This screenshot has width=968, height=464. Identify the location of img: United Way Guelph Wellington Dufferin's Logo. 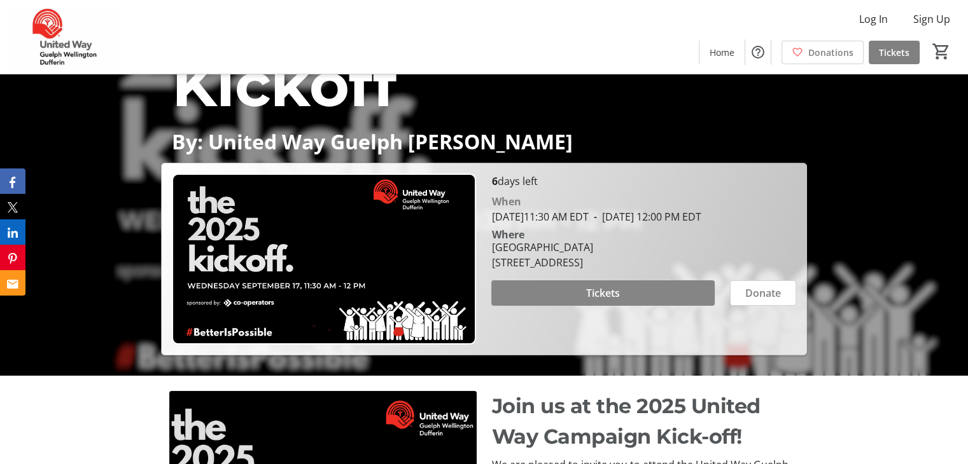
(64, 37).